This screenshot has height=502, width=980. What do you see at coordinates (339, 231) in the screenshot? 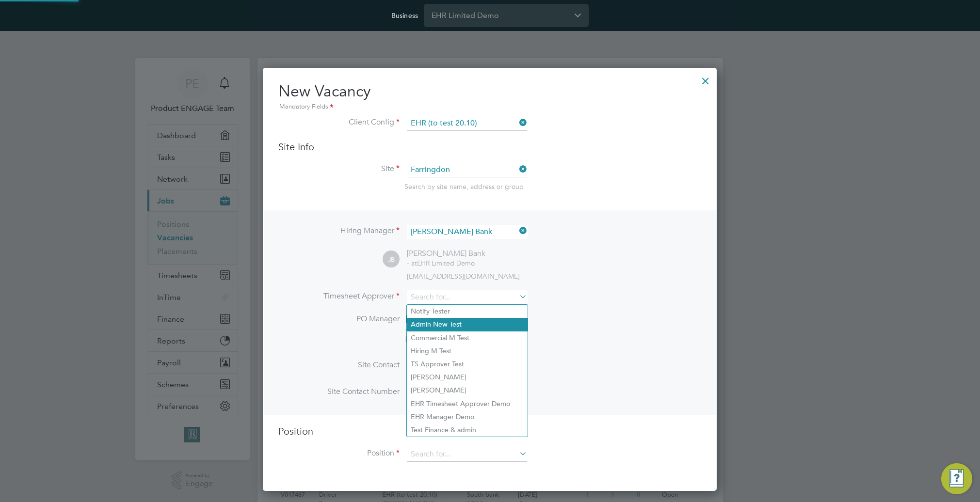
I see `label: Hiring Manager` at bounding box center [339, 231].